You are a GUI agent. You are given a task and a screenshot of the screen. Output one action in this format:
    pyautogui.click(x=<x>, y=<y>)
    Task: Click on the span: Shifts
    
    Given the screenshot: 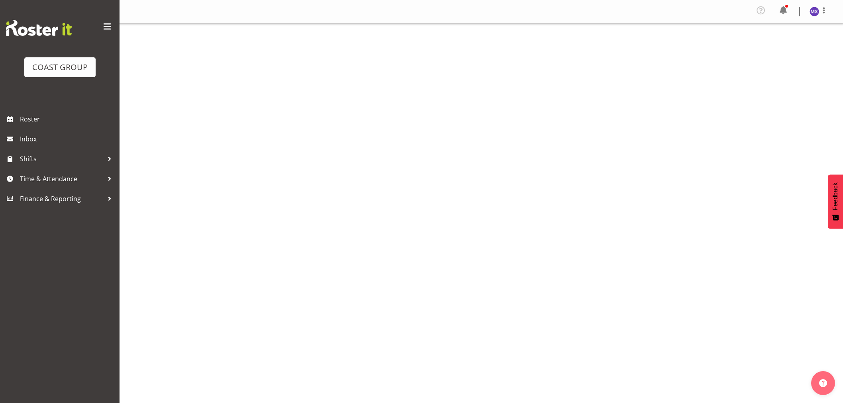 What is the action you would take?
    pyautogui.click(x=62, y=159)
    